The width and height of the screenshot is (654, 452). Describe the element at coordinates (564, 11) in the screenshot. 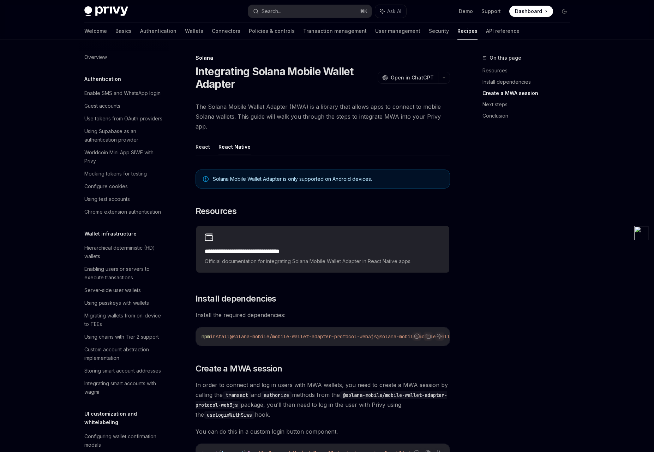

I see `button: Toggle dark mode` at that location.